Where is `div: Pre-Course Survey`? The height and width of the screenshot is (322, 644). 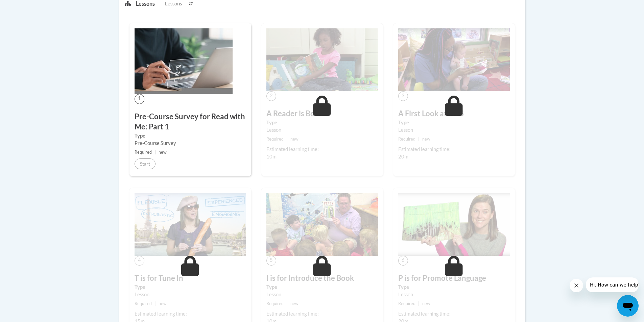 div: Pre-Course Survey is located at coordinates (190, 143).